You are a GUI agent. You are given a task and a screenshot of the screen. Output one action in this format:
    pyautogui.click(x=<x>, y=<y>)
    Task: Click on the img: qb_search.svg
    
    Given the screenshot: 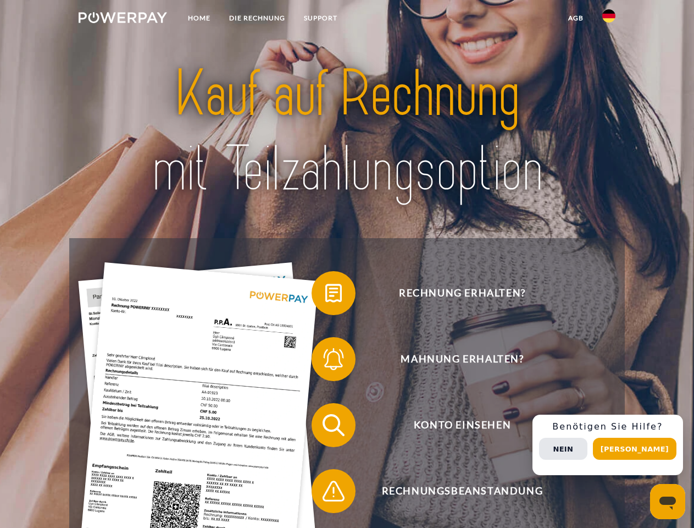 What is the action you would take?
    pyautogui.click(x=334, y=425)
    